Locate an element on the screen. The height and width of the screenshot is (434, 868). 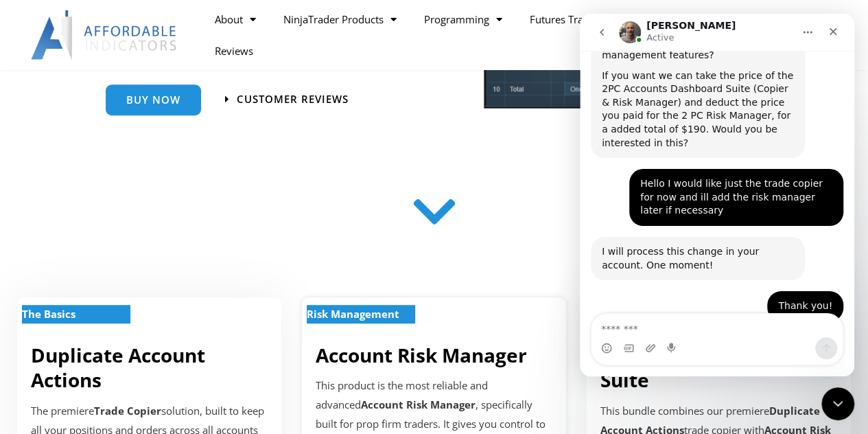
a: Programming is located at coordinates (463, 19).